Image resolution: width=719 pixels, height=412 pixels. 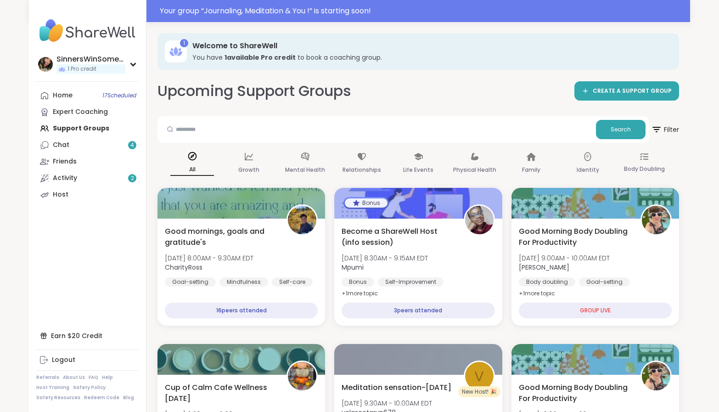 I want to click on a: Referrals, so click(x=48, y=378).